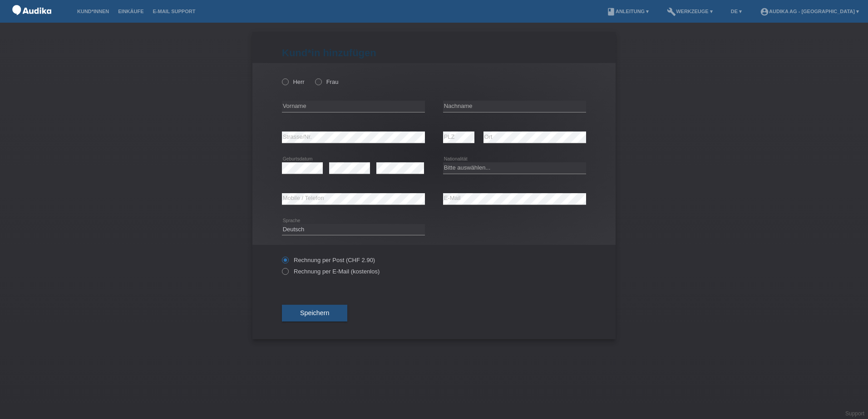  Describe the element at coordinates (93, 11) in the screenshot. I see `a: Kund*innen` at that location.